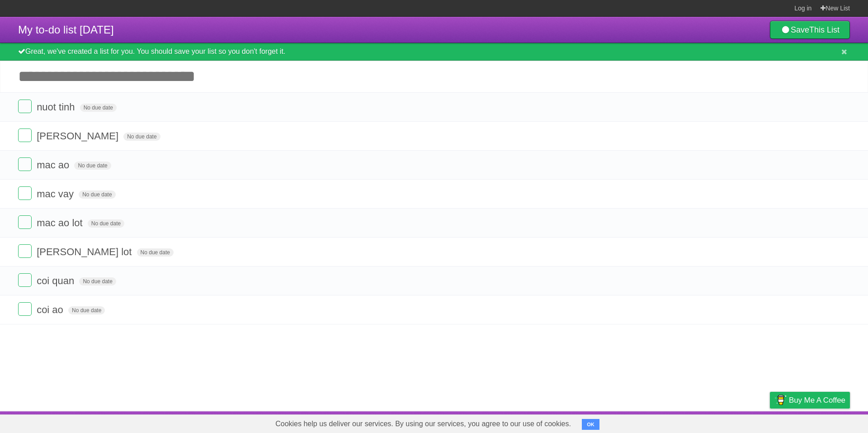 The height and width of the screenshot is (433, 868). I want to click on span: Cookies help us deliver our services. By using our services, you agree to our use of cookies., so click(423, 424).